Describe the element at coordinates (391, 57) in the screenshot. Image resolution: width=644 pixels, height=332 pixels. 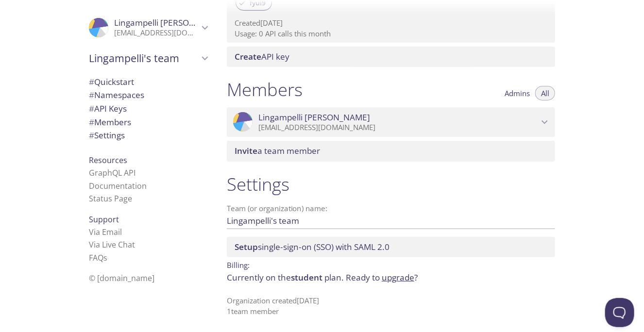
I see `div: Create API Key` at that location.